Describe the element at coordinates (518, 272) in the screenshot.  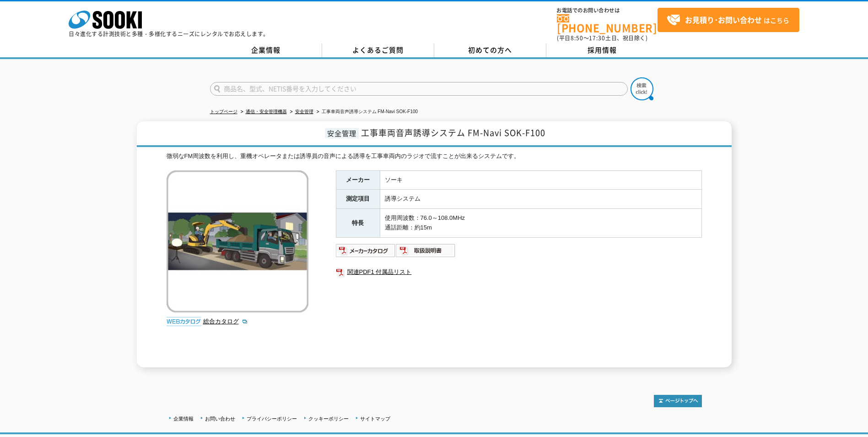
I see `a: 関連PDF1 付属品リスト` at that location.